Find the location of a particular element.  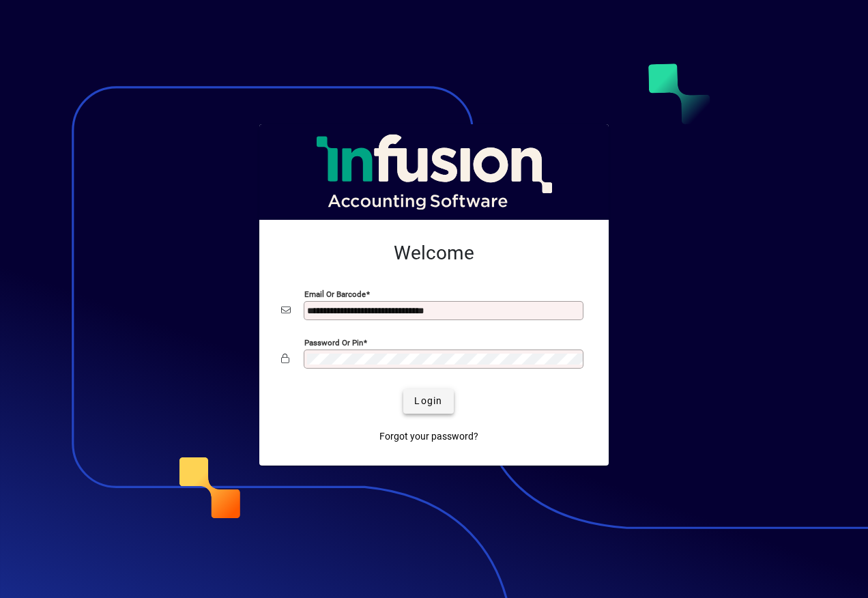

a: Forgot your password? is located at coordinates (428, 437).